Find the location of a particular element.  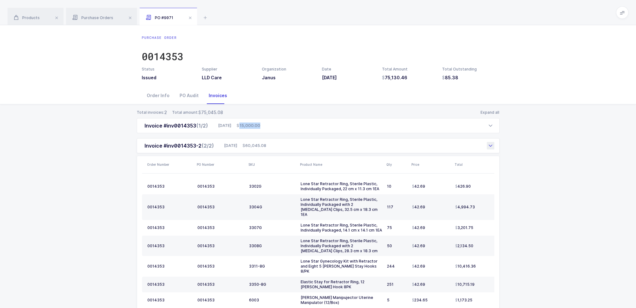

span: 10,715.19 is located at coordinates (465, 284).